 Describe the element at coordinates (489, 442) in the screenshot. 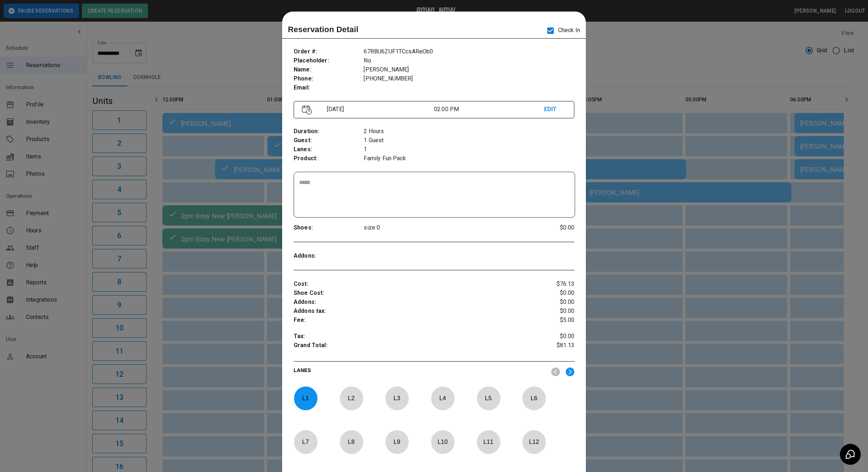

I see `p: L 11` at that location.